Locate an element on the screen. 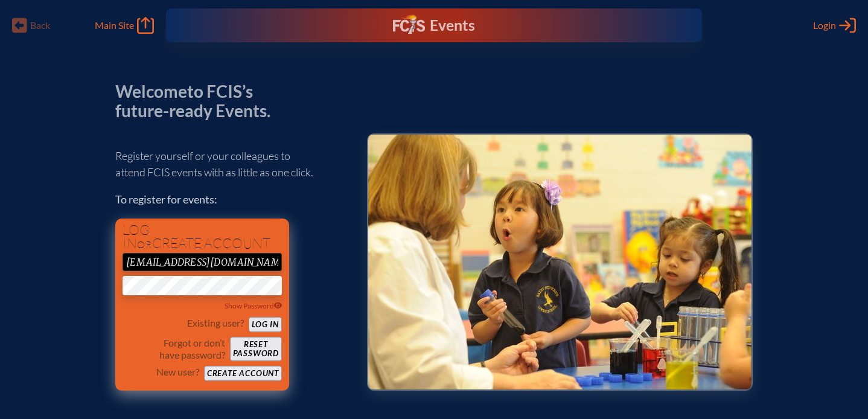 This screenshot has height=419, width=868. p: Existing user? is located at coordinates (216, 323).